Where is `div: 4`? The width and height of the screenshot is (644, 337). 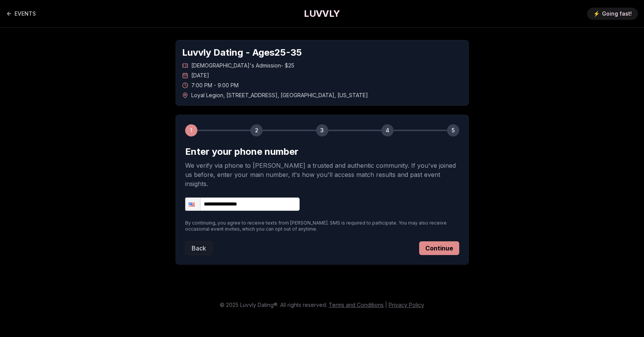
div: 4 is located at coordinates (388, 131).